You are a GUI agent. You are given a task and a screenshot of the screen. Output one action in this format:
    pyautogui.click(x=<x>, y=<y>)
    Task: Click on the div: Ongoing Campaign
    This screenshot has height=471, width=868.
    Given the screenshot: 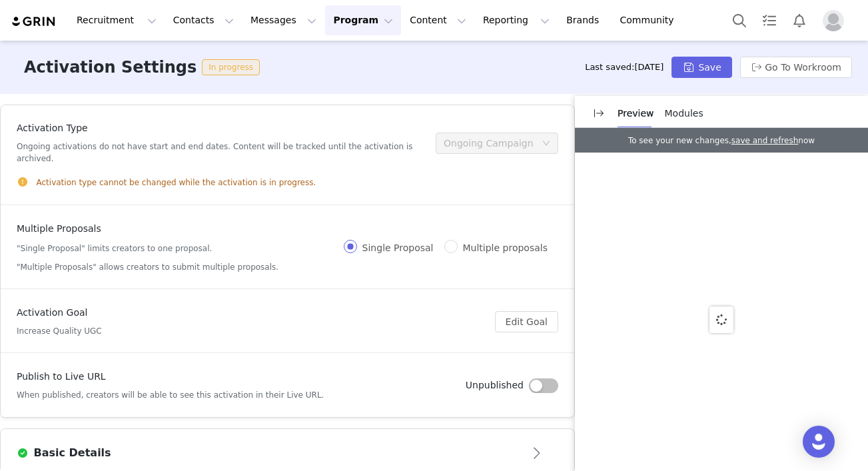 What is the action you would take?
    pyautogui.click(x=489, y=143)
    